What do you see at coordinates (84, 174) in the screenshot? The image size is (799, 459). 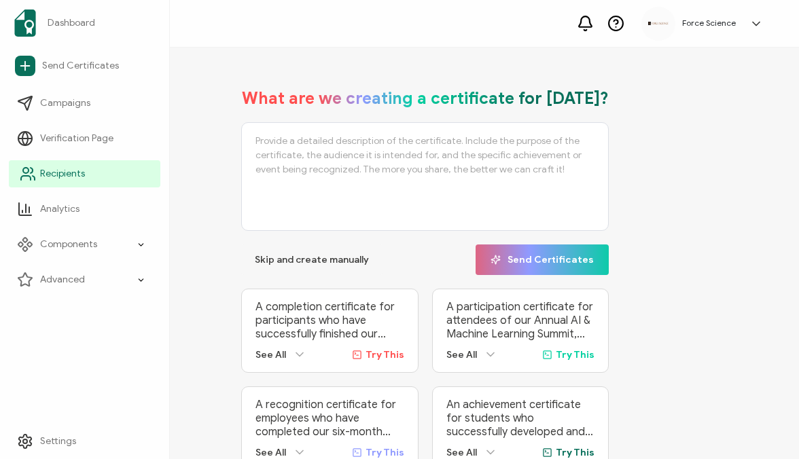 I see `a: Recipients` at bounding box center [84, 174].